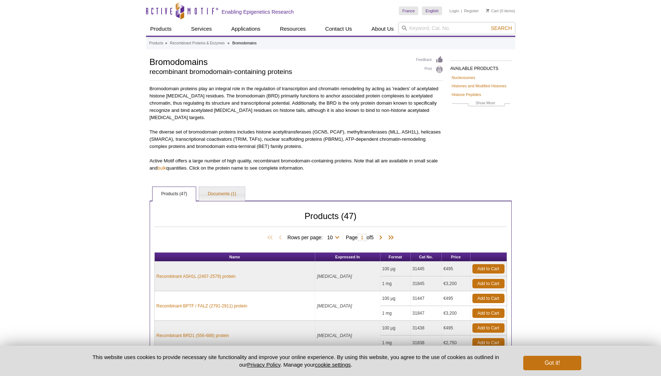 The width and height of the screenshot is (661, 376). Describe the element at coordinates (429, 70) in the screenshot. I see `a: Print` at that location.